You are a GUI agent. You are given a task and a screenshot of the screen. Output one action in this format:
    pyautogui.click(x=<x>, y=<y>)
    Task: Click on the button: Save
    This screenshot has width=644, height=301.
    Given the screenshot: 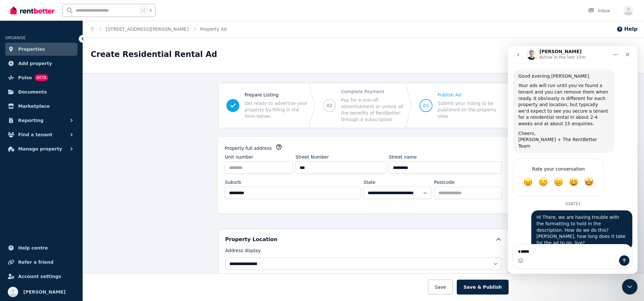 What is the action you would take?
    pyautogui.click(x=440, y=287)
    